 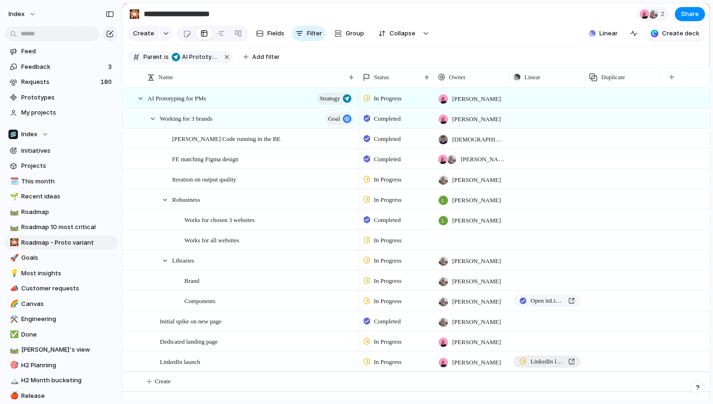 I want to click on span: Parent, so click(x=153, y=57).